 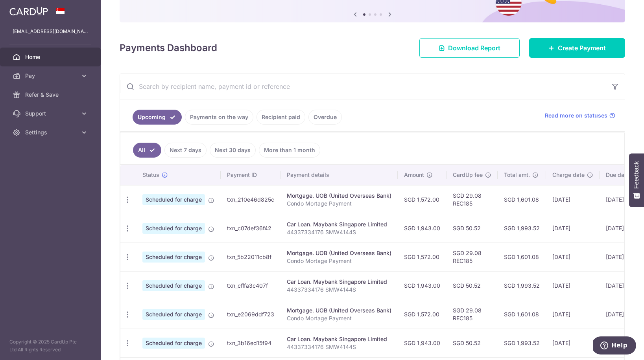 What do you see at coordinates (157, 117) in the screenshot?
I see `a: Upcoming` at bounding box center [157, 117].